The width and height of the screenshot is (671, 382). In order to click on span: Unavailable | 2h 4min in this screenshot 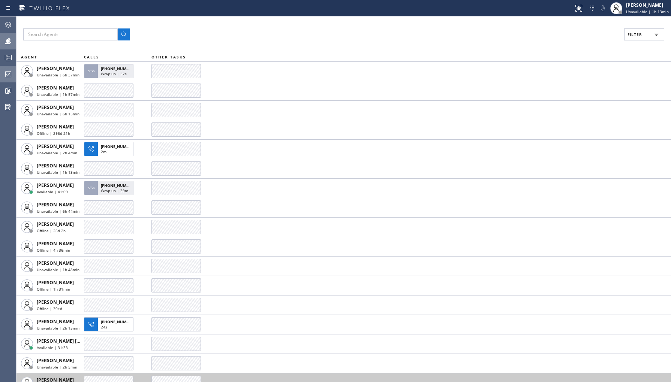, I will do `click(57, 153)`.